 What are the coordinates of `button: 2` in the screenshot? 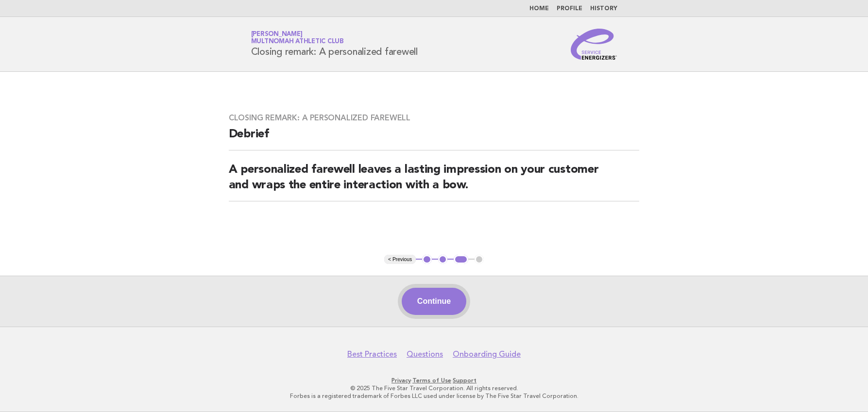 It's located at (443, 260).